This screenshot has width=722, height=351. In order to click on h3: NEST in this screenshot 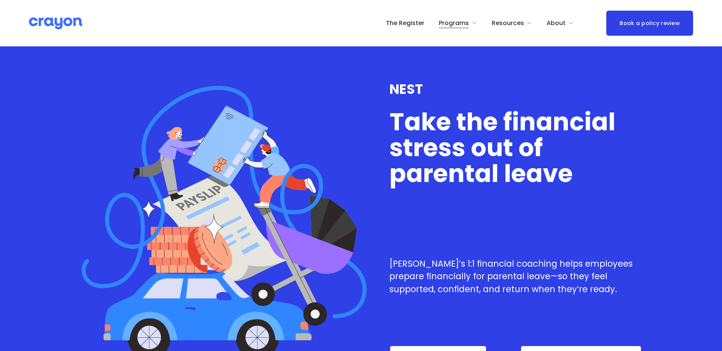, I will do `click(518, 89)`.